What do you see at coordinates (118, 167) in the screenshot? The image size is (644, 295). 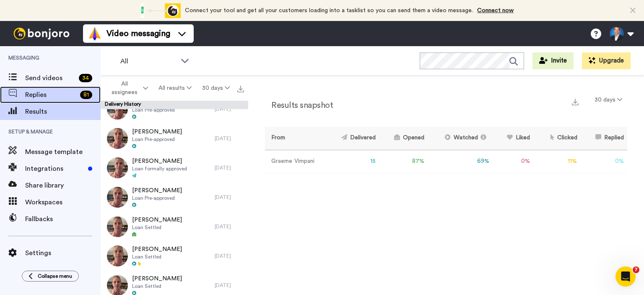 I see `img: 5ee6ffa6-23a4-4598-86b7-ca76d495aceb-thumb.jpg` at bounding box center [118, 167].